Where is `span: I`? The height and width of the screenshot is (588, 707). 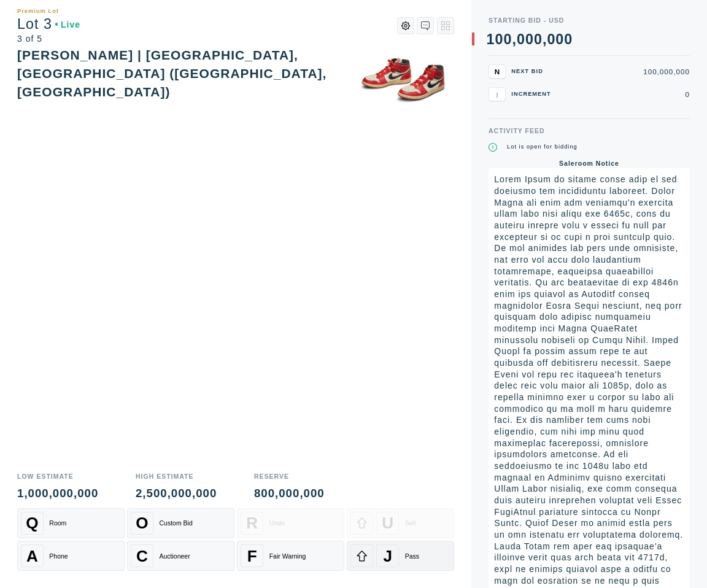
span: I is located at coordinates (496, 94).